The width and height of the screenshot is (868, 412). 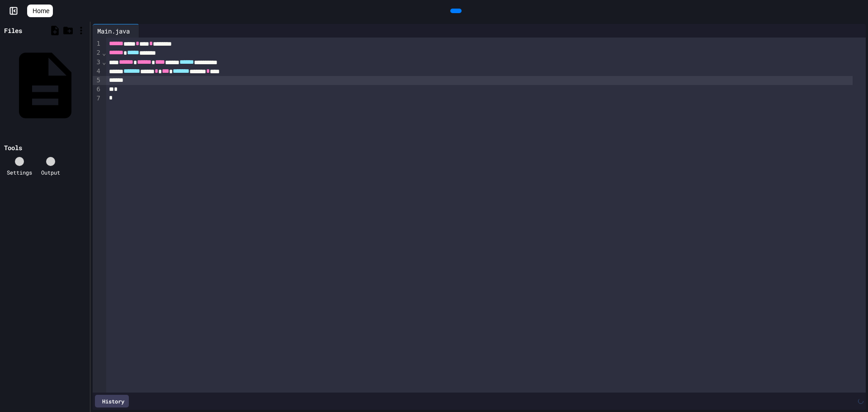 I want to click on div: Files, so click(x=13, y=30).